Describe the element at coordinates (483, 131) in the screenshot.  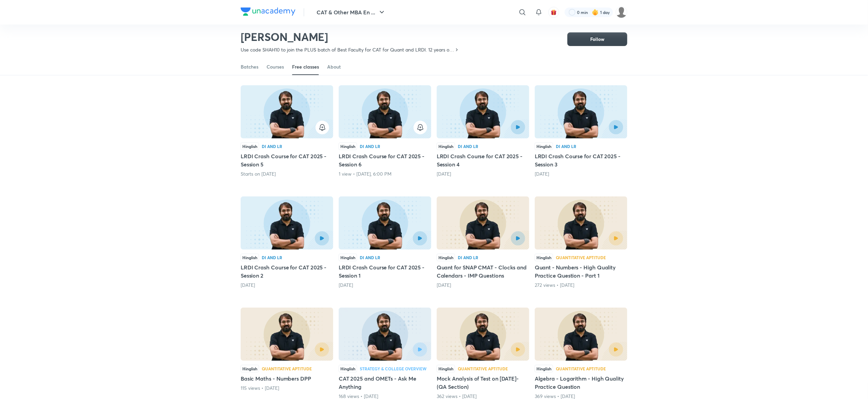
I see `div: LRDI Crash Course for CAT 2025 - Session 4` at that location.